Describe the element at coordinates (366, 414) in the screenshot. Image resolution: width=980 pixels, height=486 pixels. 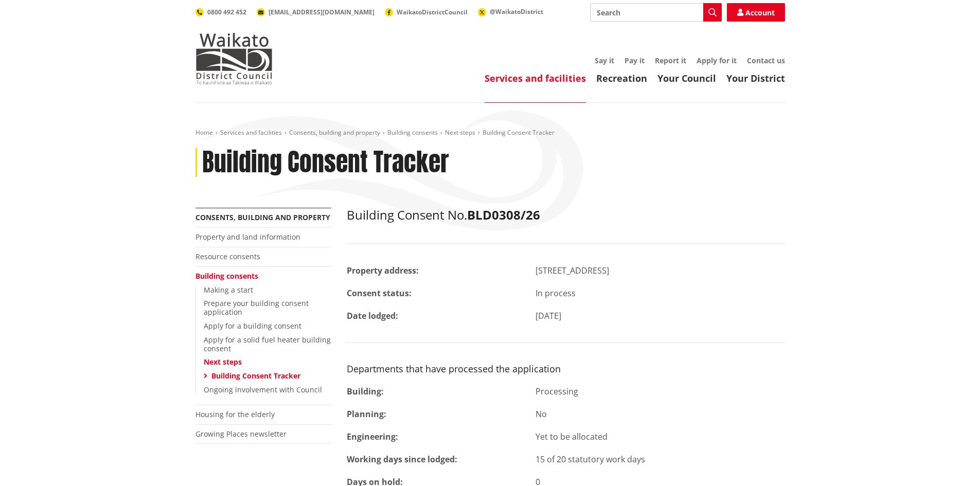
I see `strong: Planning:` at that location.